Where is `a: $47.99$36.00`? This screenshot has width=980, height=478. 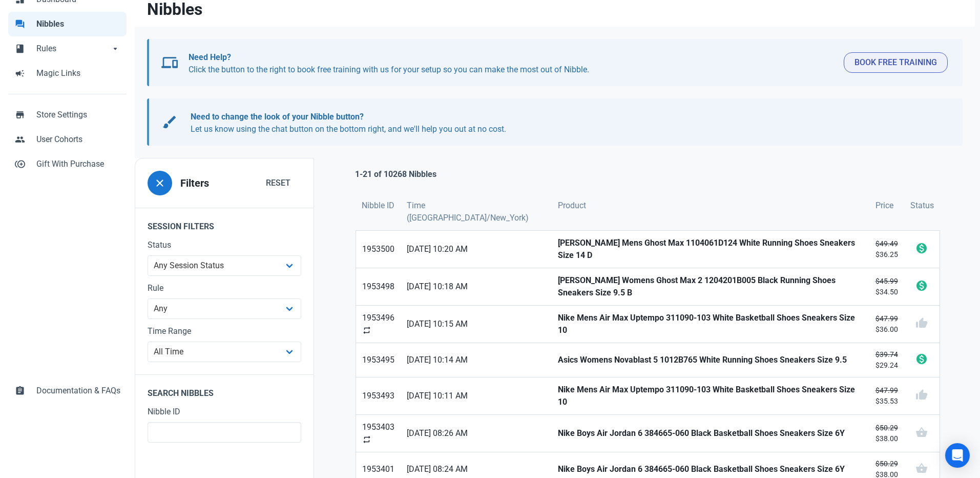
a: $47.99$36.00 is located at coordinates (886, 324).